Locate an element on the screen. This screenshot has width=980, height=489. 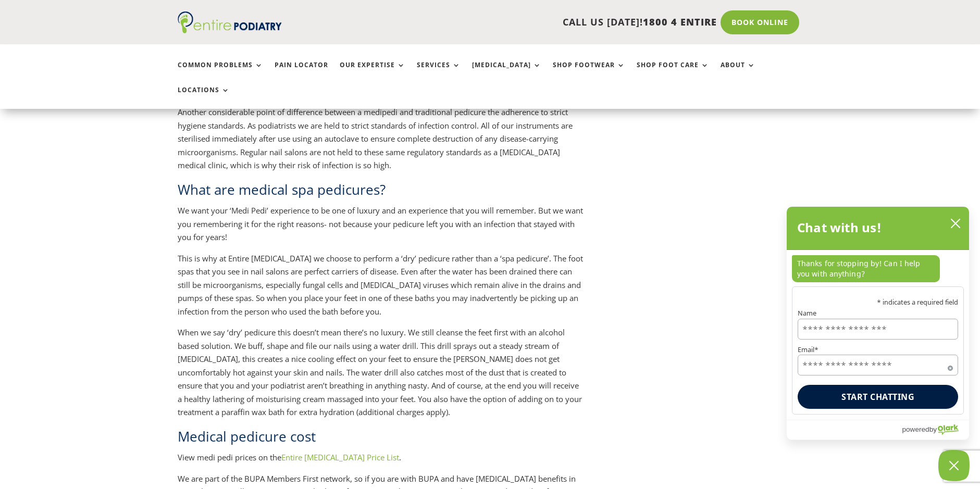
p: View medi pedi prices on the . is located at coordinates (380, 462).